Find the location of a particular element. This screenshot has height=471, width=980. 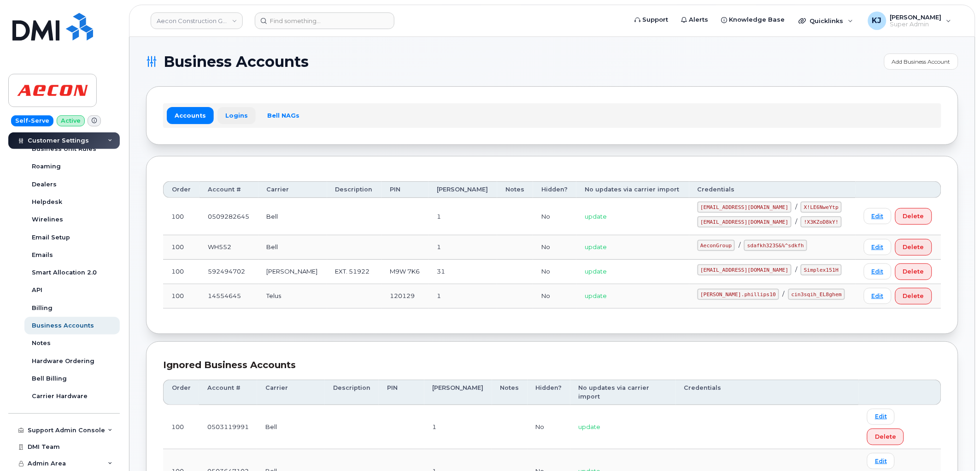

td: Telus is located at coordinates (293, 296).